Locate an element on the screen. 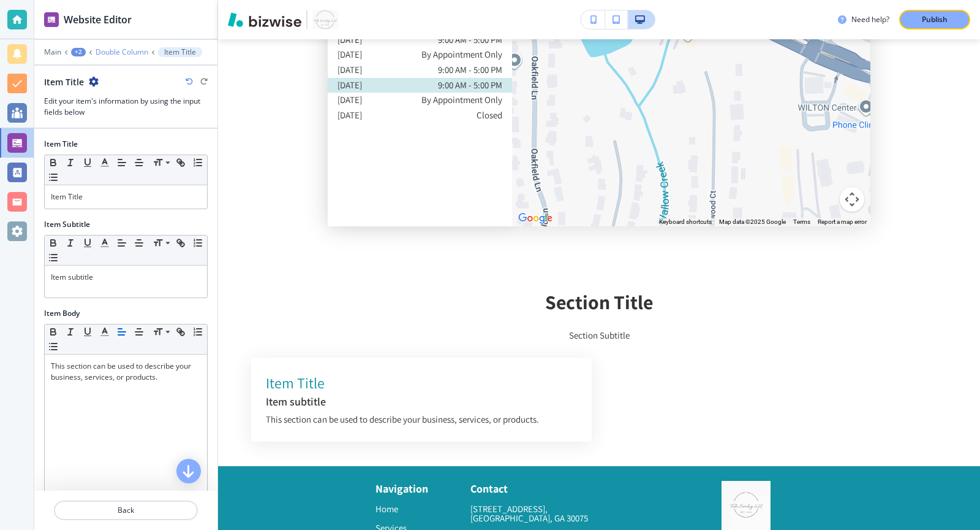 Image resolution: width=980 pixels, height=530 pixels. button: +2 is located at coordinates (78, 52).